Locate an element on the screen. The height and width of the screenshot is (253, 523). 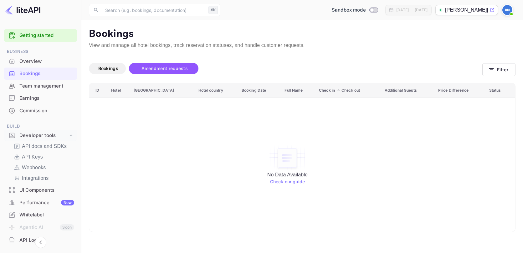
a: API docs and SDKs is located at coordinates (43, 147).